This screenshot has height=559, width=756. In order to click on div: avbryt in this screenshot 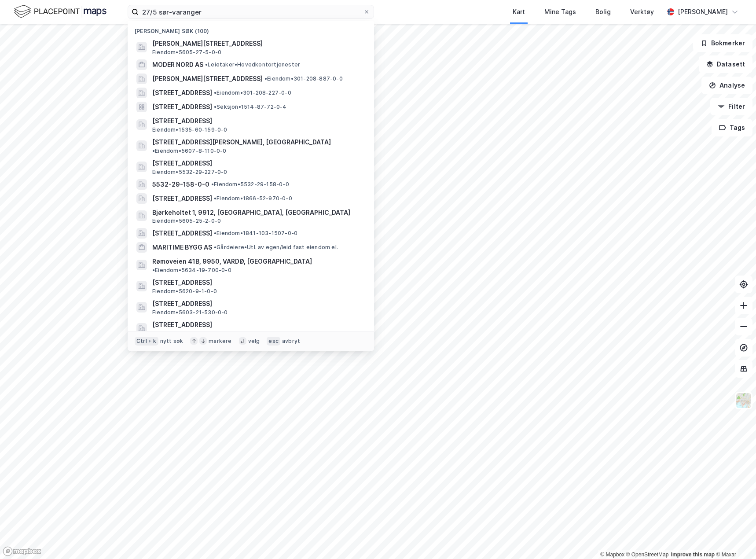, I will do `click(291, 341)`.